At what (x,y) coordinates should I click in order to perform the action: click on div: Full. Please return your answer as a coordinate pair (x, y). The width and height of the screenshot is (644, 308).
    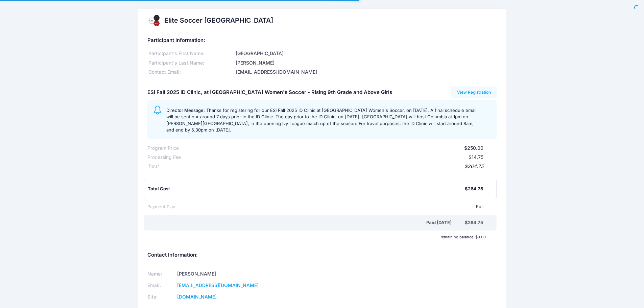
    Looking at the image, I should click on (329, 207).